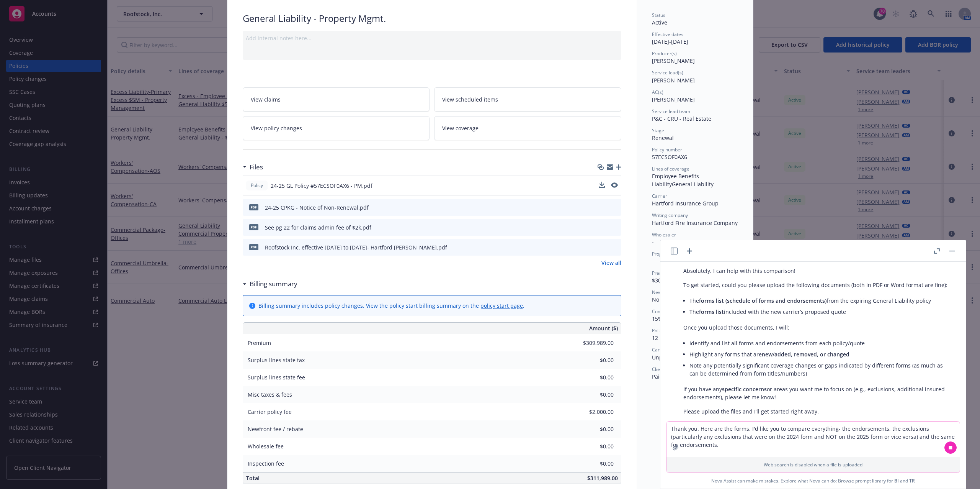 This screenshot has width=980, height=489. What do you see at coordinates (253, 167) in the screenshot?
I see `div: Files` at bounding box center [253, 167].